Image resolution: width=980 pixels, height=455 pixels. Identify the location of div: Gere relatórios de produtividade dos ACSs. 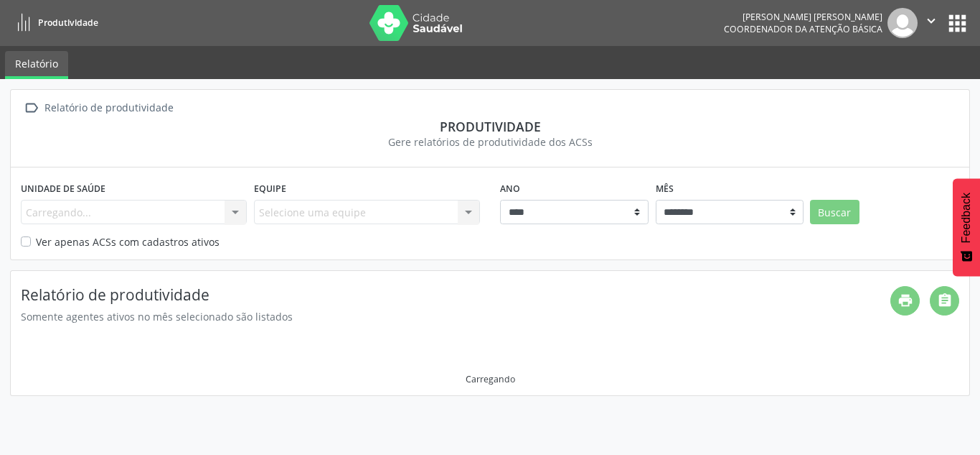
(490, 142).